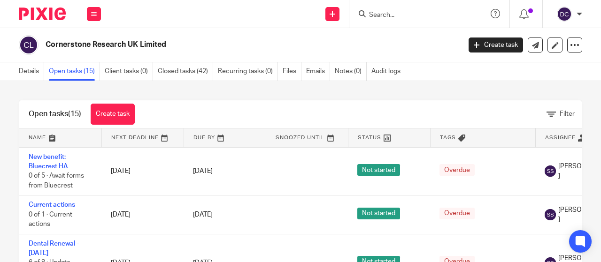  I want to click on span: (15), so click(75, 114).